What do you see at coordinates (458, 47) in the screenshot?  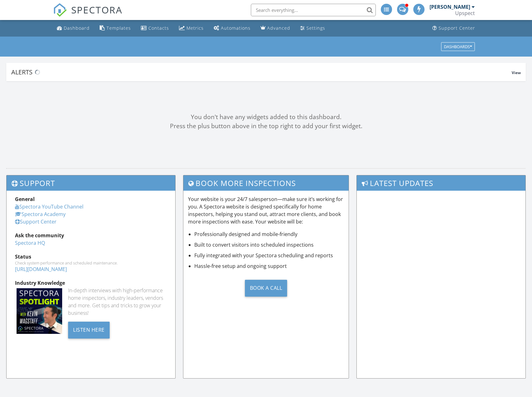 I see `div: Dashboards` at bounding box center [458, 47].